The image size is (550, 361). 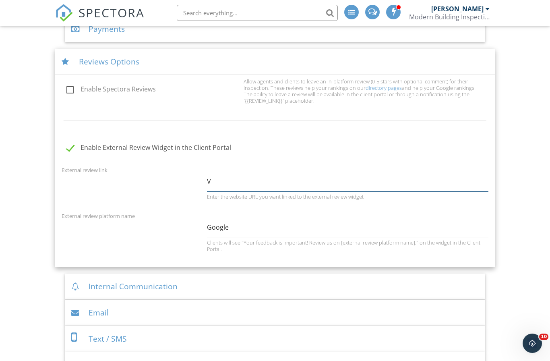 I want to click on div: Allow agents and clients to leave an in-platform review (0-5 stars with optional comment) for the..., so click(x=366, y=85).